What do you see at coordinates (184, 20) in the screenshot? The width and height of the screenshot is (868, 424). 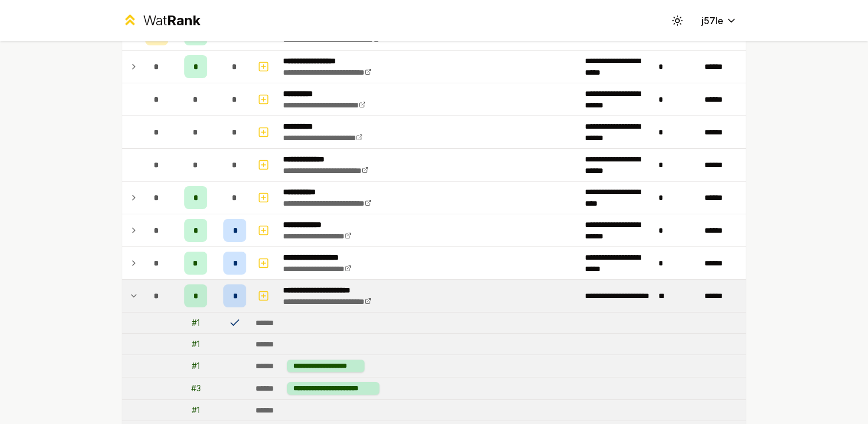 I see `span: Rank` at bounding box center [184, 20].